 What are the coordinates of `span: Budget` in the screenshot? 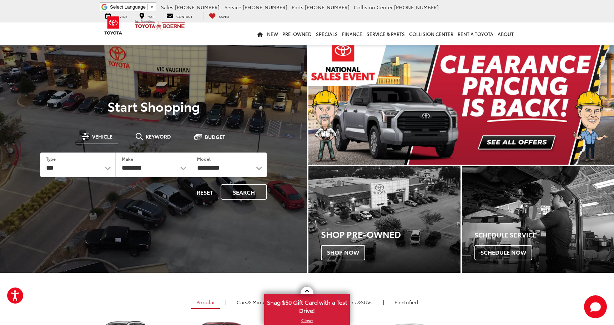 It's located at (215, 137).